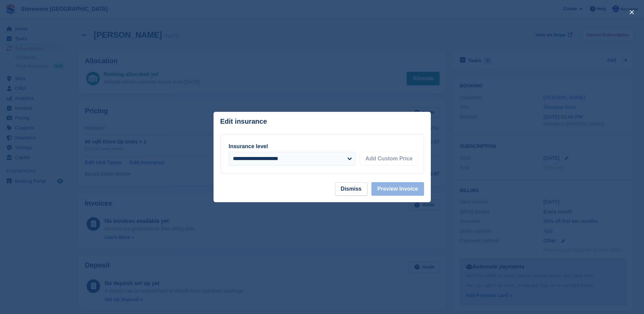 The image size is (644, 314). I want to click on p: Edit insurance, so click(244, 121).